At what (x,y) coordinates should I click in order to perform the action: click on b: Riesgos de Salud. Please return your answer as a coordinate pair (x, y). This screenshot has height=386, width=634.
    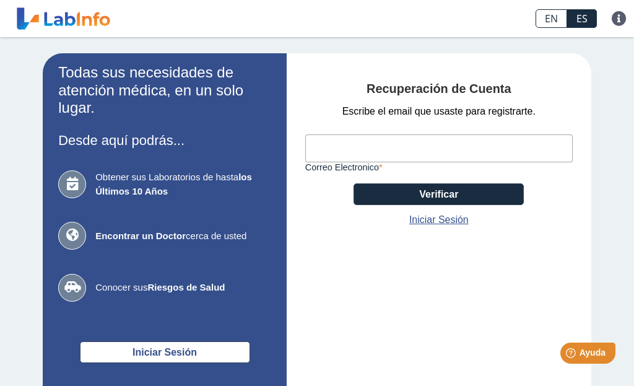
    Looking at the image, I should click on (186, 287).